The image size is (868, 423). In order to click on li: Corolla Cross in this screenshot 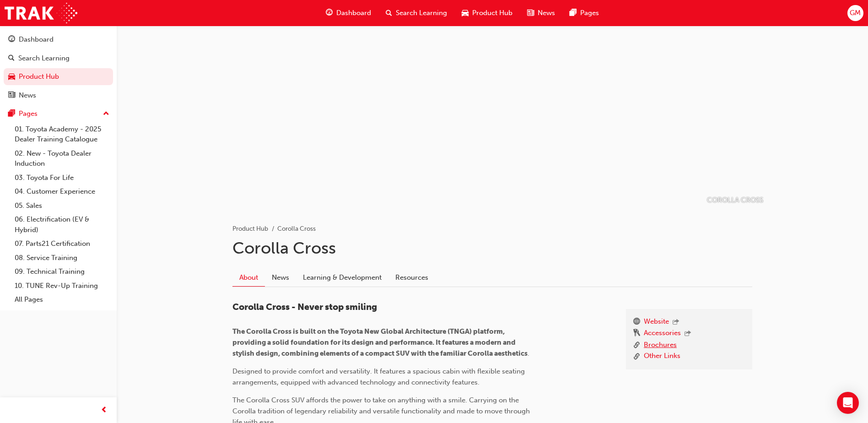, I will do `click(296, 229)`.